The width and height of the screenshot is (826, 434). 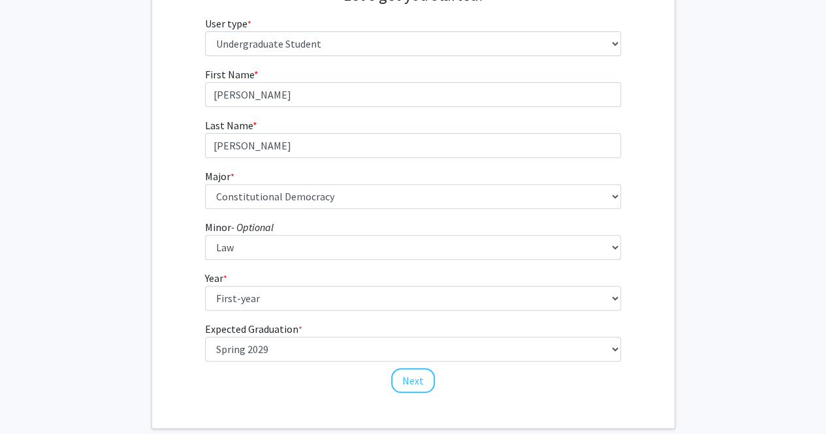 What do you see at coordinates (239, 227) in the screenshot?
I see `label: Minor` at bounding box center [239, 227].